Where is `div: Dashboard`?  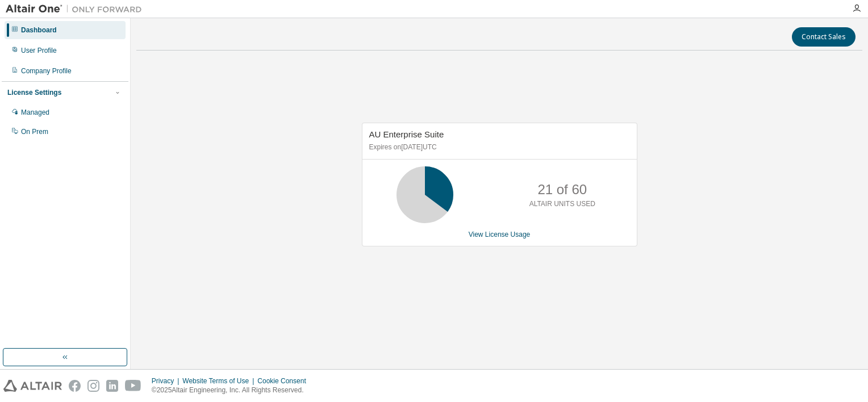 div: Dashboard is located at coordinates (38, 30).